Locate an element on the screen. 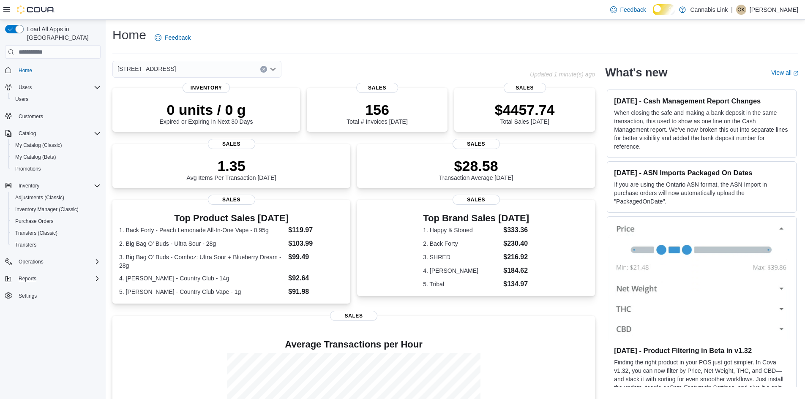 This screenshot has width=805, height=399. div: Expired or Expiring in Next 30 Days is located at coordinates (206, 113).